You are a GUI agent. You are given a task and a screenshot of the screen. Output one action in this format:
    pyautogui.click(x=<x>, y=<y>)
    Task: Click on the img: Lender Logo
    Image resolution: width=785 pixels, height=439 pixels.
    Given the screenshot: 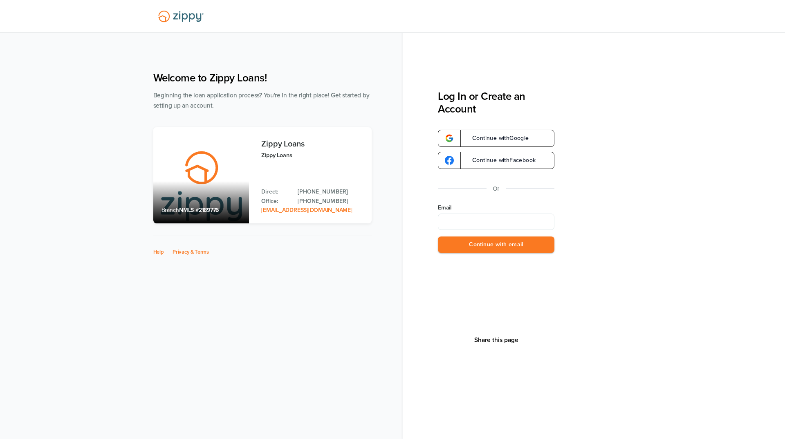 What is the action you would take?
    pyautogui.click(x=181, y=16)
    